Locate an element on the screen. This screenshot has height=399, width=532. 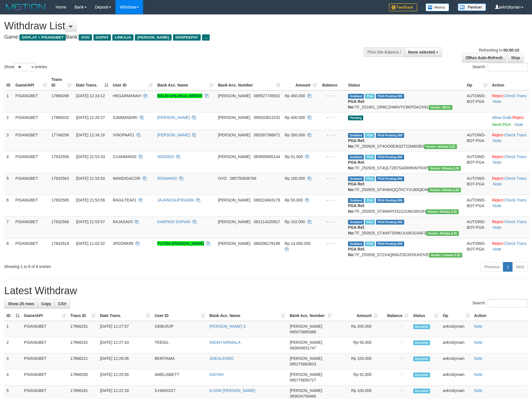
span: Copy 083834759466 to clipboard is located at coordinates (302, 396).